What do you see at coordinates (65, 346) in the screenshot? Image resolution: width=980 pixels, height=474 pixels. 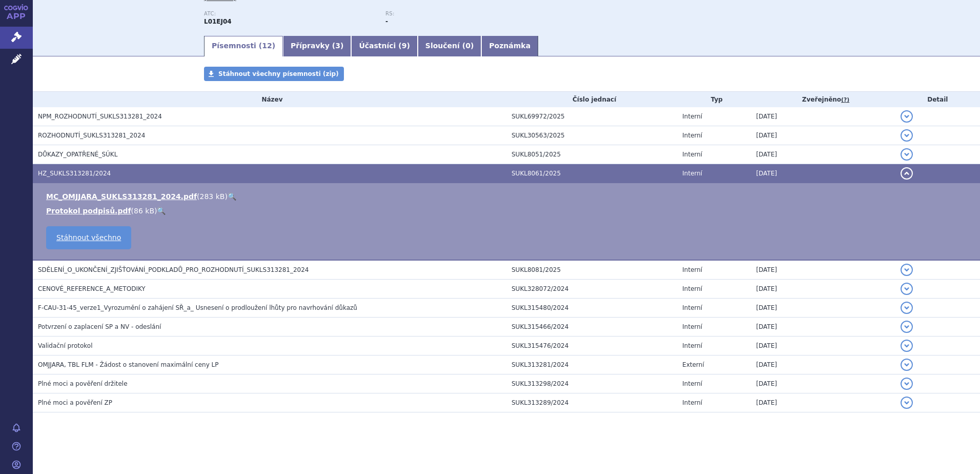 I see `span: Validační protokol` at bounding box center [65, 346].